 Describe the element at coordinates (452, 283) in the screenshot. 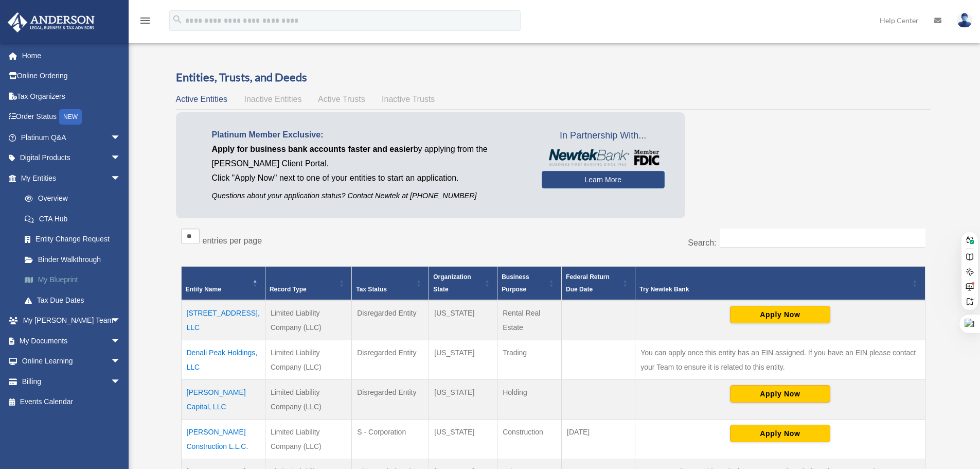

I see `span: Organization State` at that location.